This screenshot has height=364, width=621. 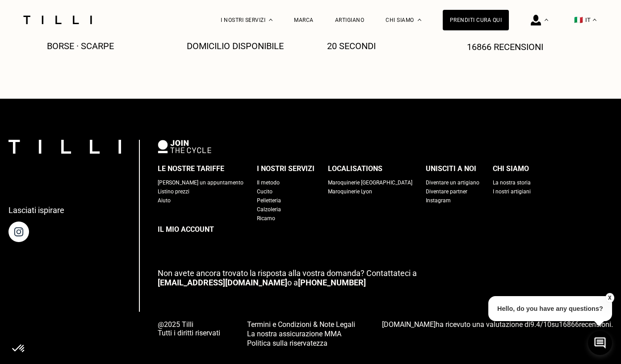 I want to click on div: Il metodo, so click(x=268, y=183).